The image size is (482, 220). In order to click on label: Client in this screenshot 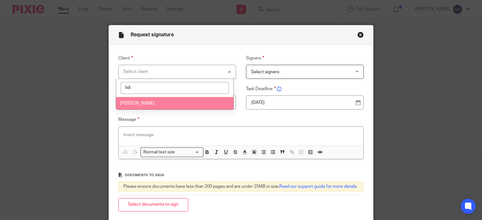, I will do `click(177, 58)`.